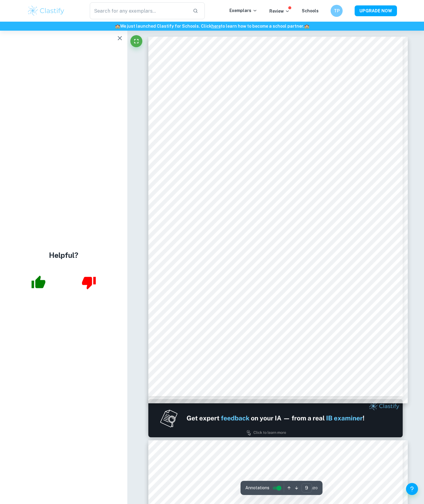 Image resolution: width=424 pixels, height=504 pixels. Describe the element at coordinates (376, 11) in the screenshot. I see `button: UPGRADE NOW` at that location.